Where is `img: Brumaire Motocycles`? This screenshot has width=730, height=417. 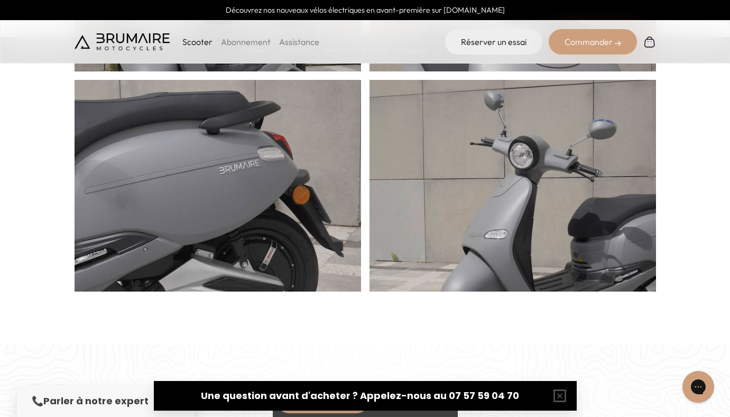
img: Brumaire Motocycles is located at coordinates (122, 42).